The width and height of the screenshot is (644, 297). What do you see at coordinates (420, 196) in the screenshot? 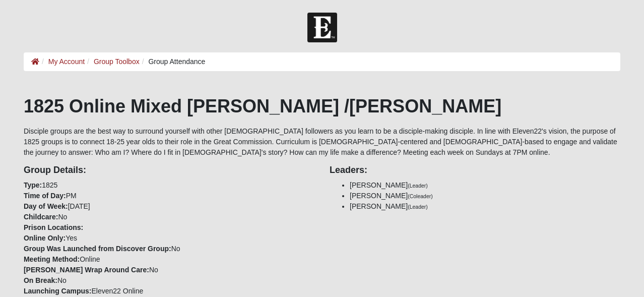
I see `small: (Coleader)` at bounding box center [420, 196].